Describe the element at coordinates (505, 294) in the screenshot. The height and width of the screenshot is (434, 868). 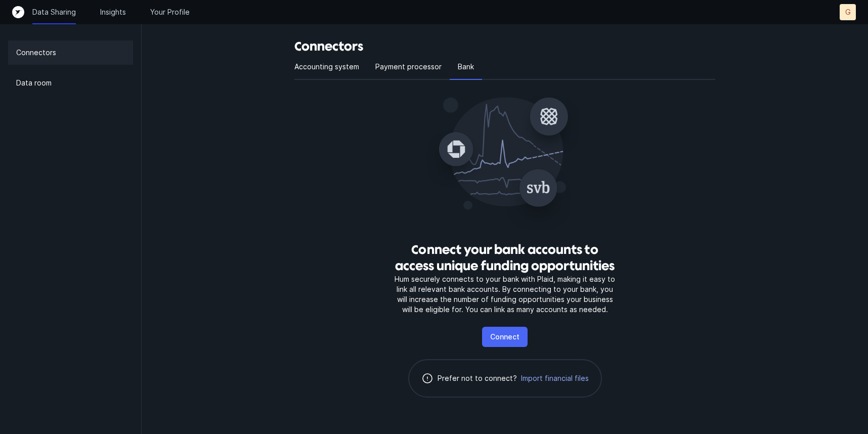
I see `p: Hum securely connects to your bank with Plaid, making it easy to link all relevant bank accounts....` at that location.